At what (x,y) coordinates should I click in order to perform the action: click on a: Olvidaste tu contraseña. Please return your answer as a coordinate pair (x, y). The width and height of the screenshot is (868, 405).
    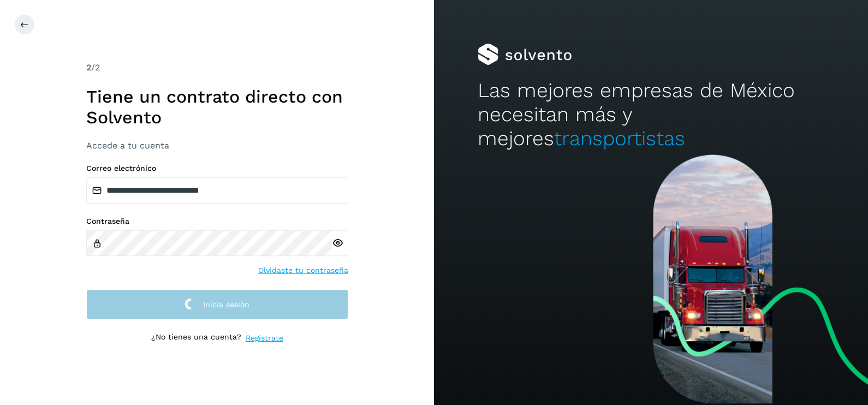
    Looking at the image, I should click on (303, 270).